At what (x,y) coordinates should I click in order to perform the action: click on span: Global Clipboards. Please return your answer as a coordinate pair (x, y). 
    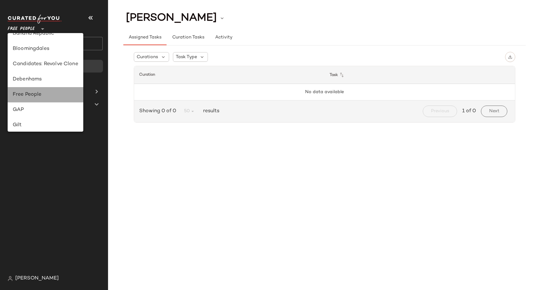
    Looking at the image, I should click on (42, 92).